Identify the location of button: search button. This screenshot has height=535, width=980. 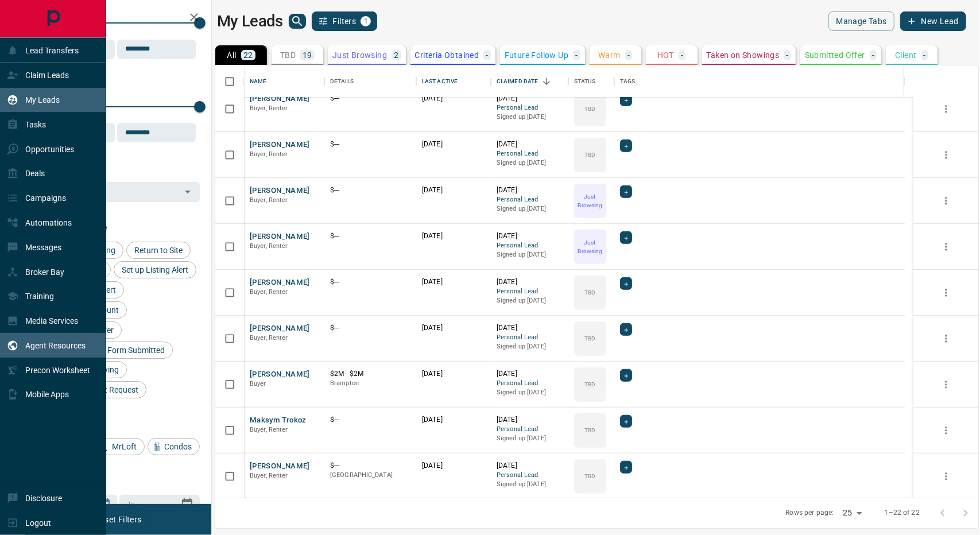
(297, 21).